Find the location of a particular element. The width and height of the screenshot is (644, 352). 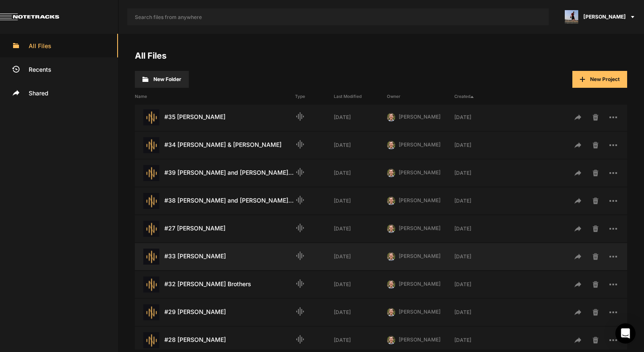

img: ACg8ocJ5zrP0c3SJl5dKscm-Goe6koz8A9fWD7dpguHuX8DX5VIxymM=s96-c is located at coordinates (572, 17).